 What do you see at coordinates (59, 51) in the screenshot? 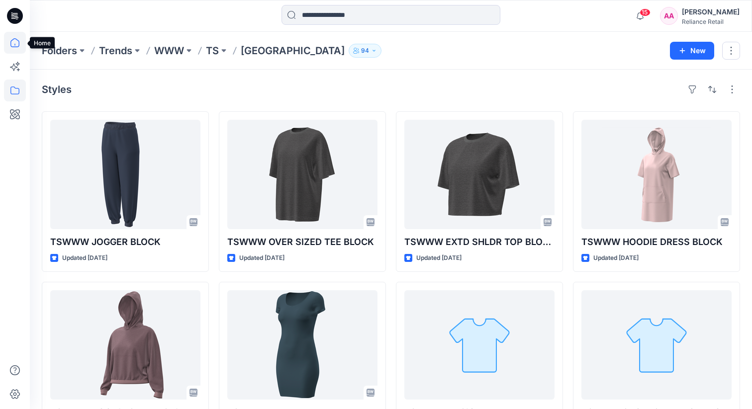
I see `p: Folders` at bounding box center [59, 51].